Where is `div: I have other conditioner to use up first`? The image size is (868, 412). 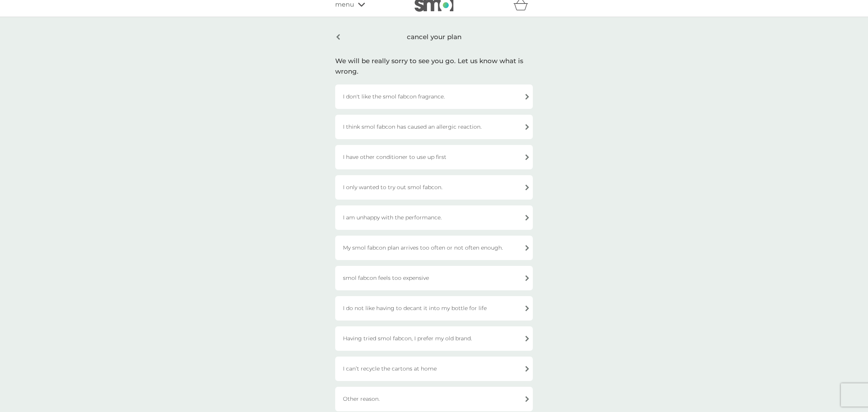 div: I have other conditioner to use up first is located at coordinates (434, 156).